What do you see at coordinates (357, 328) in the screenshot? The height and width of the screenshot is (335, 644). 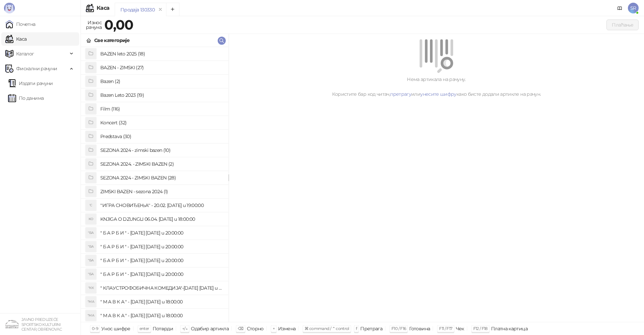 I see `span: f` at bounding box center [357, 328].